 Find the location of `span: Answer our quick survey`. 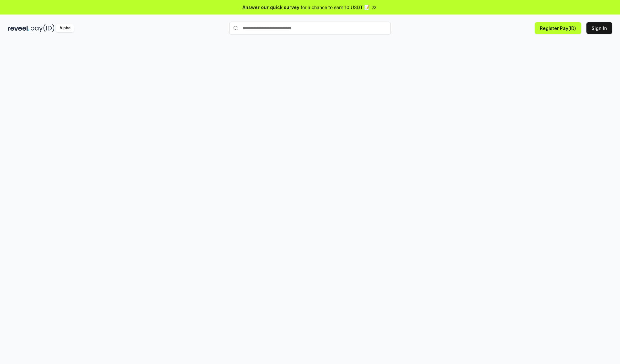

span: Answer our quick survey is located at coordinates (271, 7).